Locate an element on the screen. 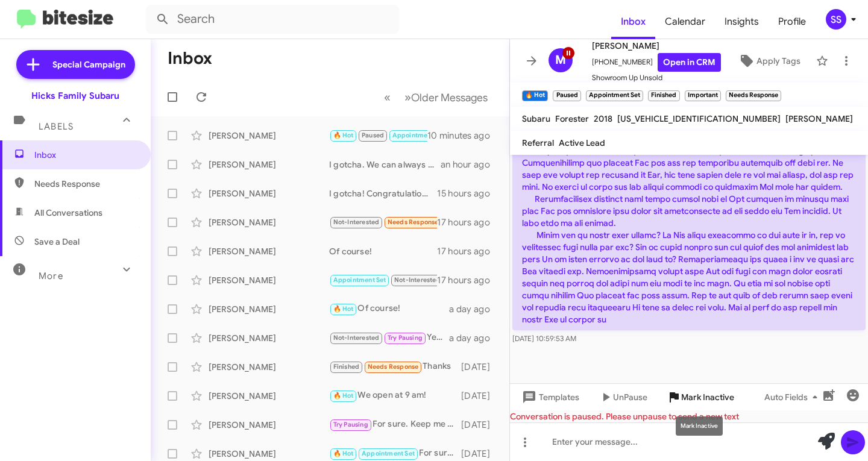  div: I gotcha. We can always try it but most likely we would need a little better. is located at coordinates (384, 164).